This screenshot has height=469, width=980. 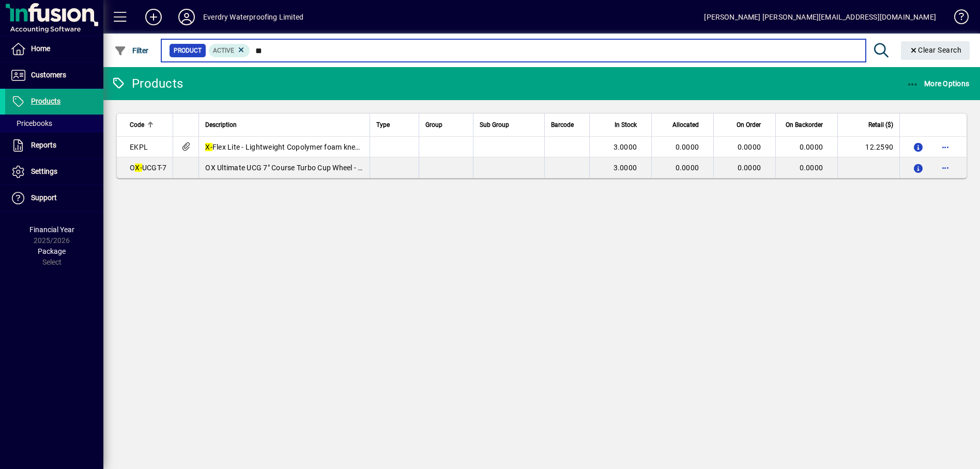 I want to click on span: Type, so click(x=382, y=125).